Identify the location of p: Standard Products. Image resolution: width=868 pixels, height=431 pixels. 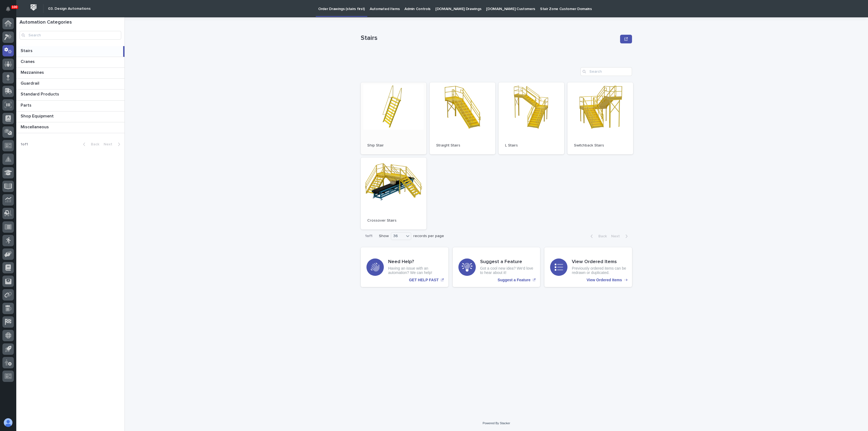
(40, 93).